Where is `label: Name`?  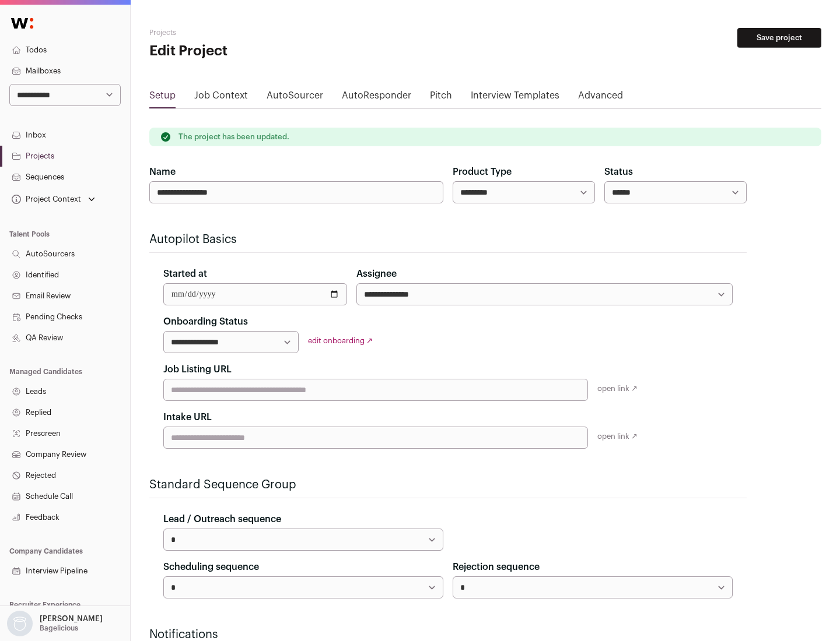 label: Name is located at coordinates (162, 172).